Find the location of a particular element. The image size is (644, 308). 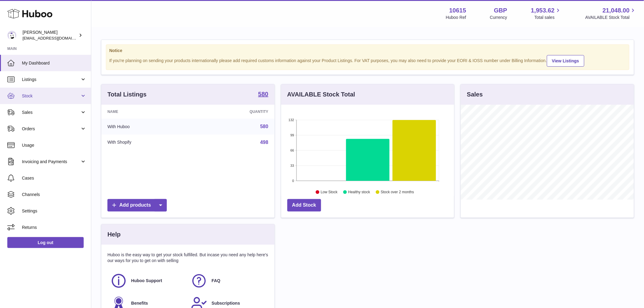

th: Name is located at coordinates (147, 111).